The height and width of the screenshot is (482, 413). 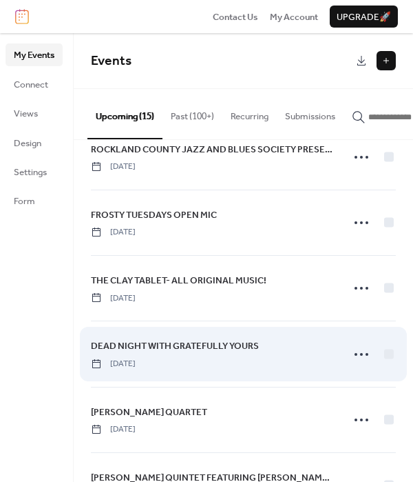 I want to click on button: Recurring, so click(x=249, y=113).